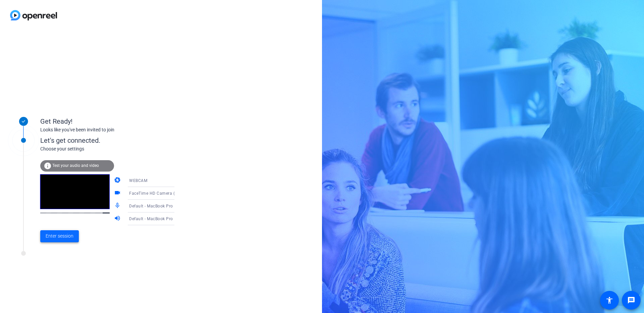 The width and height of the screenshot is (644, 313). I want to click on span: Default - MacBook Pro Microphone (Built-in), so click(172, 206).